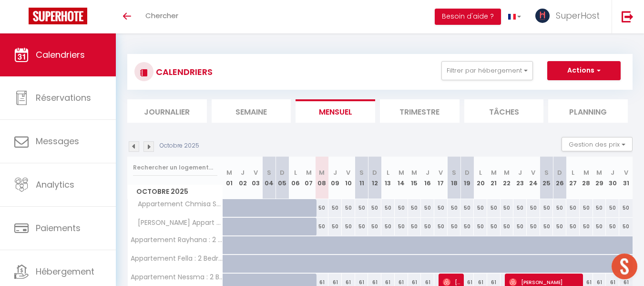 This screenshot has height=286, width=644. I want to click on th: 28, so click(587, 177).